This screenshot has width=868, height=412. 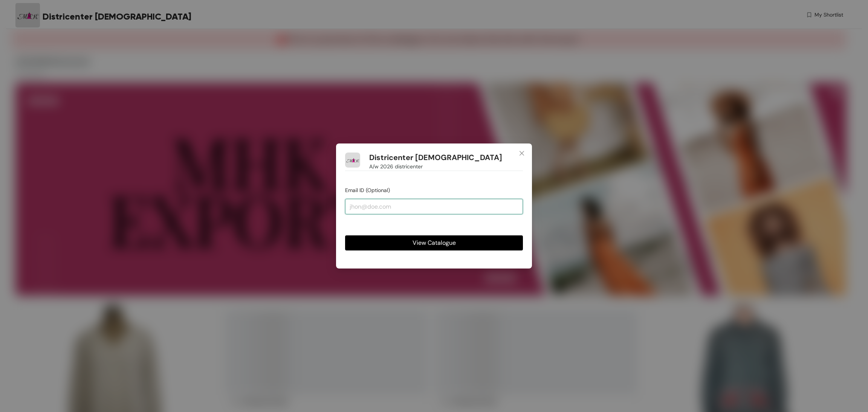 I want to click on button: Close, so click(x=521, y=154).